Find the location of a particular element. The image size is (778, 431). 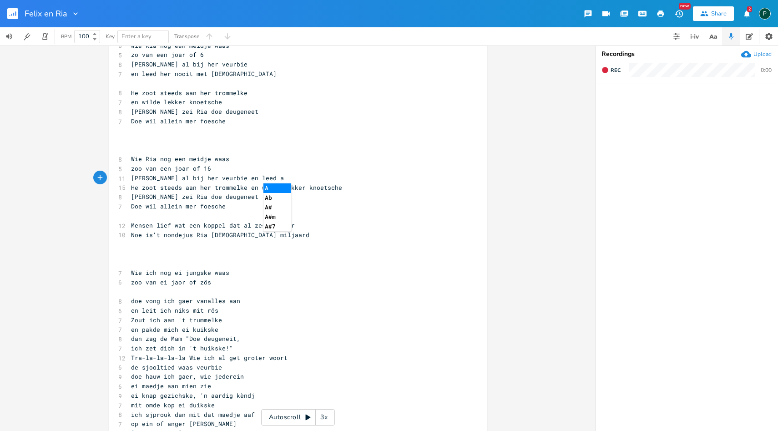

span: doe vong ich gaer vanalles aan is located at coordinates (186, 301).